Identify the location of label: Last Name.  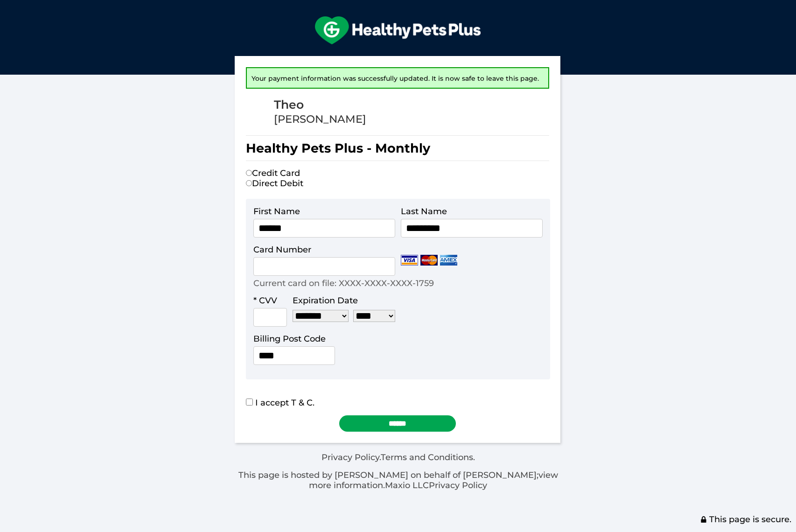
(423, 212).